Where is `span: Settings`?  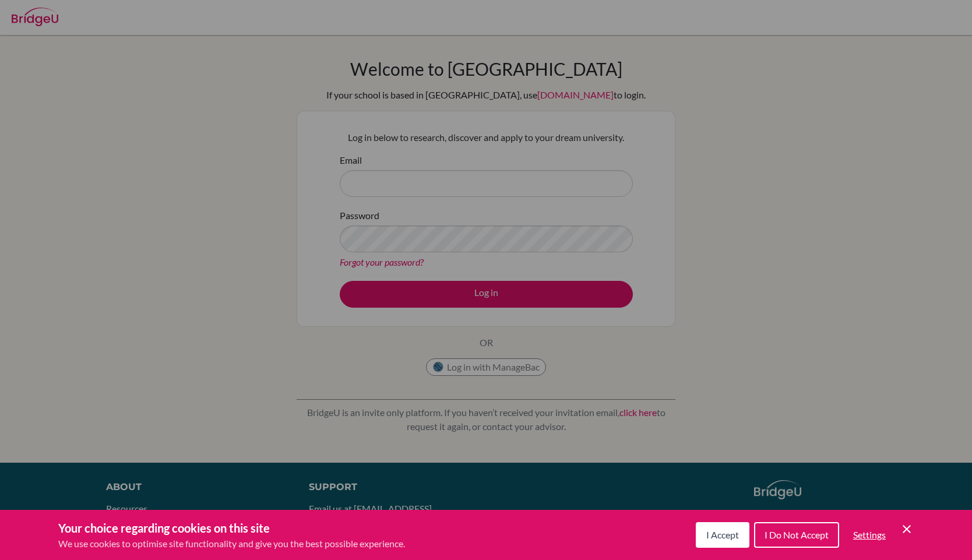 span: Settings is located at coordinates (870, 534).